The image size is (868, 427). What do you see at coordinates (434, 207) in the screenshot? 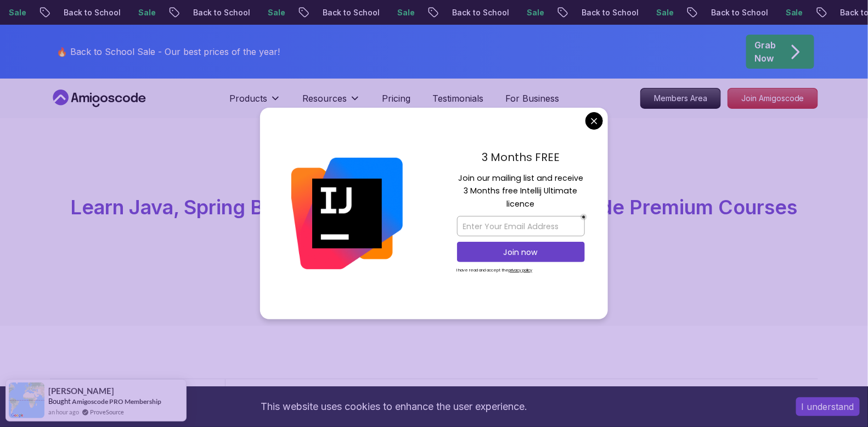
I see `span: Learn Java, Spring Boot, DevOps & More with Amigoscode Premium Courses` at bounding box center [434, 207].